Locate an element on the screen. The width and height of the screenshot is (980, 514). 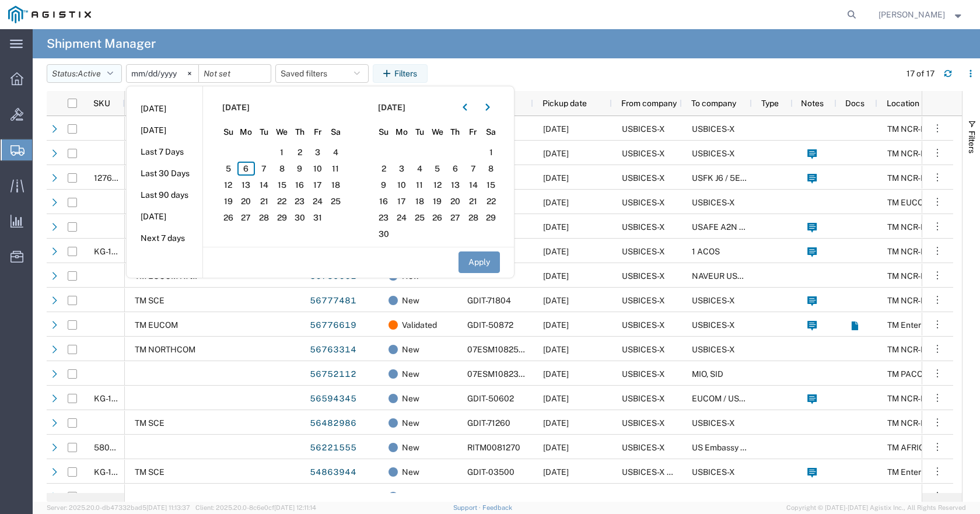
a: 54542003 is located at coordinates (333, 497).